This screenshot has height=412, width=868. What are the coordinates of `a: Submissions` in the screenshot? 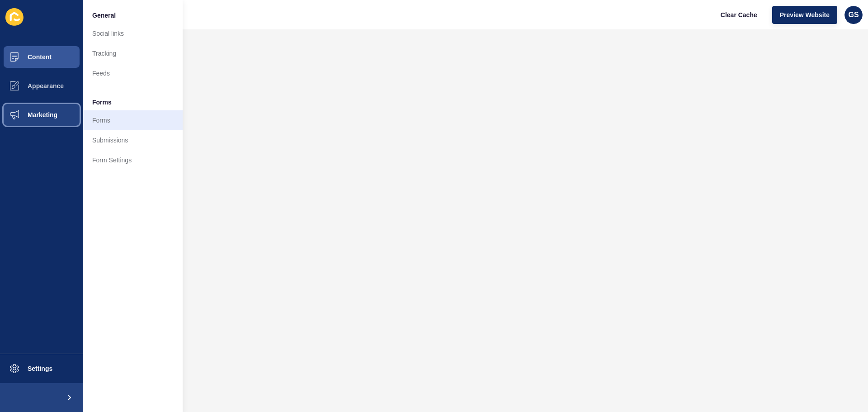 It's located at (133, 140).